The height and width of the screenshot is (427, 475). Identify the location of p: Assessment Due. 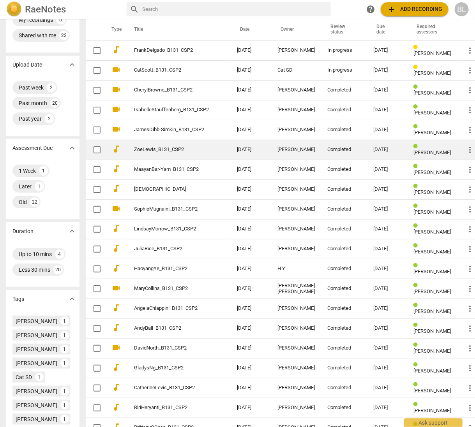
(32, 148).